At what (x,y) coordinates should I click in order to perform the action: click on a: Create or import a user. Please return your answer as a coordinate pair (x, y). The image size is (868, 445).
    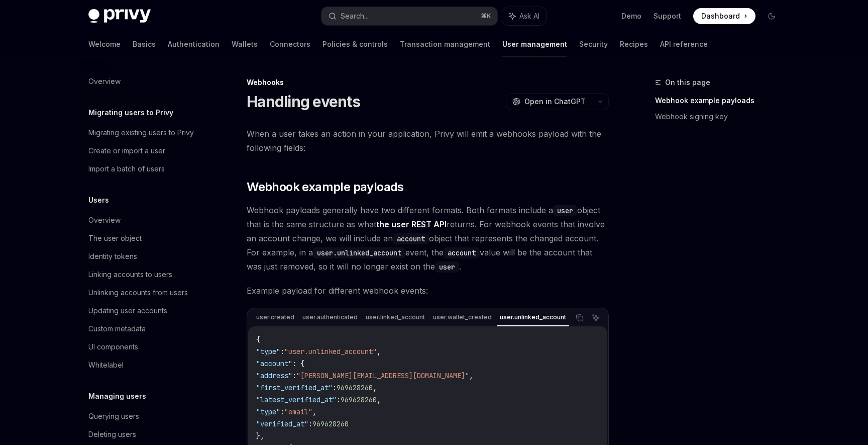
    Looking at the image, I should click on (144, 151).